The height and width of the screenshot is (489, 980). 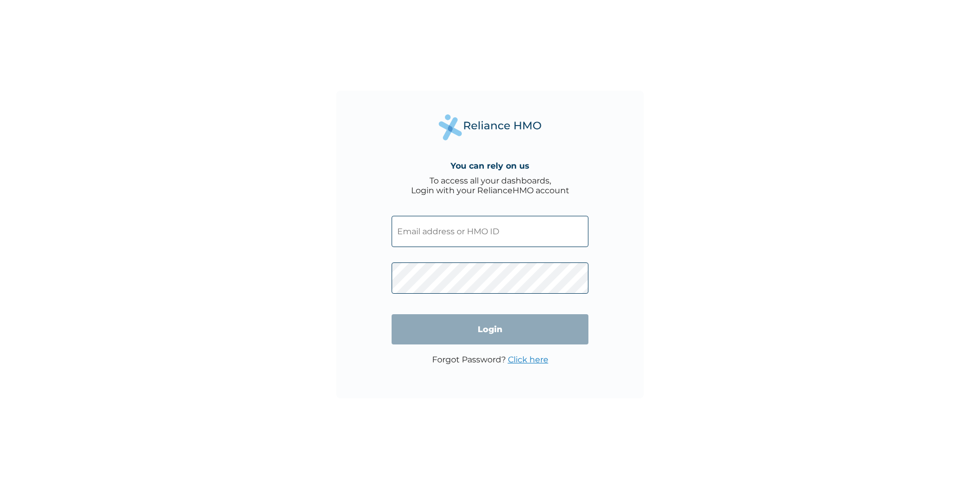 I want to click on img: Reliance Health's Logo, so click(x=490, y=127).